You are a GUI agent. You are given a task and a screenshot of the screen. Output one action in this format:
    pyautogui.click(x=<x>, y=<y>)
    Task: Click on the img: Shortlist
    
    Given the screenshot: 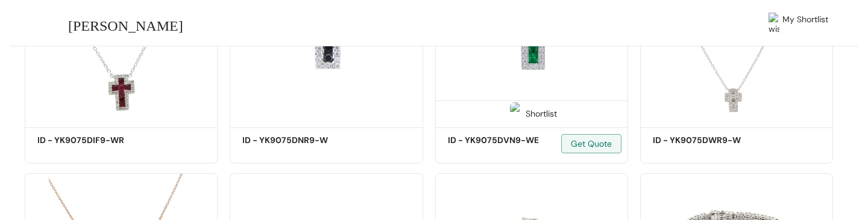 What is the action you would take?
    pyautogui.click(x=516, y=114)
    